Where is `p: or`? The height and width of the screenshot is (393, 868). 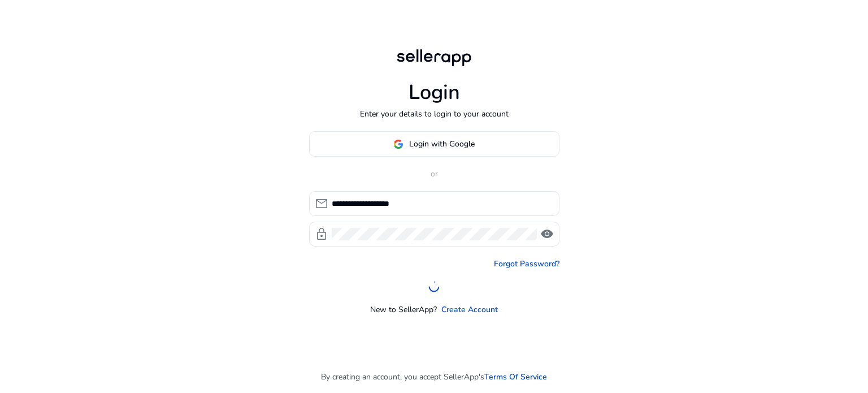
p: or is located at coordinates (434, 174).